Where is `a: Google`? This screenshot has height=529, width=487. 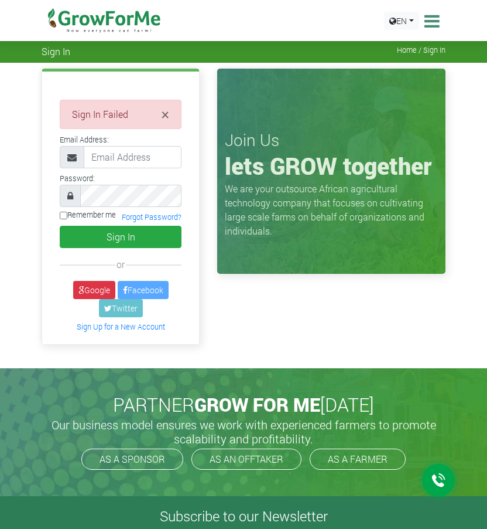
a: Google is located at coordinates (94, 289).